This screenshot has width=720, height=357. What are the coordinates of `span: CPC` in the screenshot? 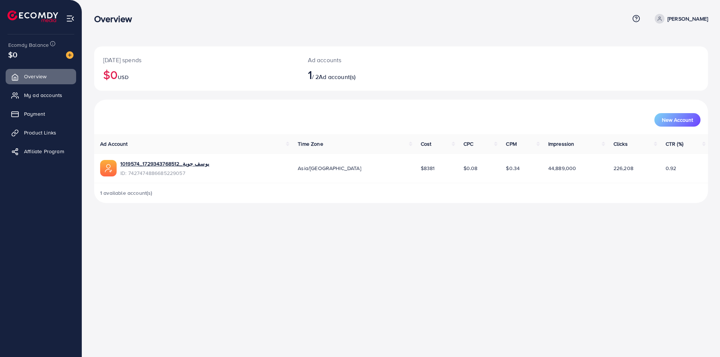 It's located at (468, 144).